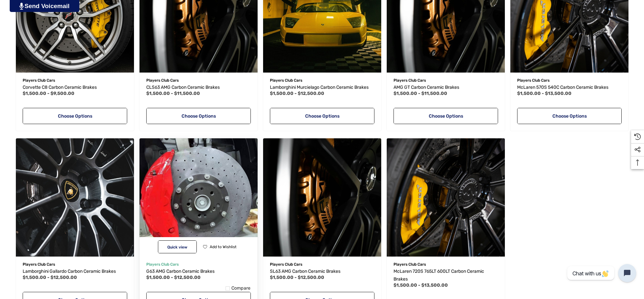 This screenshot has width=644, height=299. Describe the element at coordinates (569, 87) in the screenshot. I see `a: McLaren 570S 540C Carbon Ceramic Brakes,Price range from $1,500.00 to $13,500.00` at that location.